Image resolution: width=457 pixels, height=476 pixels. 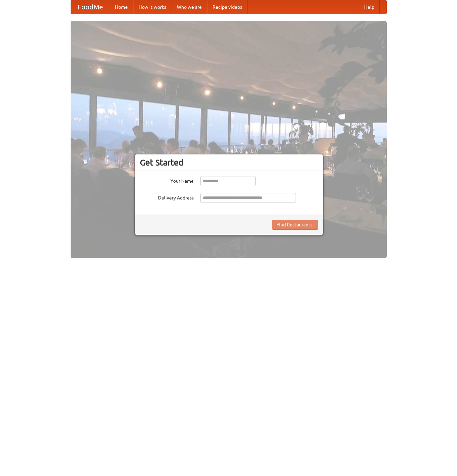 What do you see at coordinates (167, 180) in the screenshot?
I see `label: Your Name` at bounding box center [167, 180].